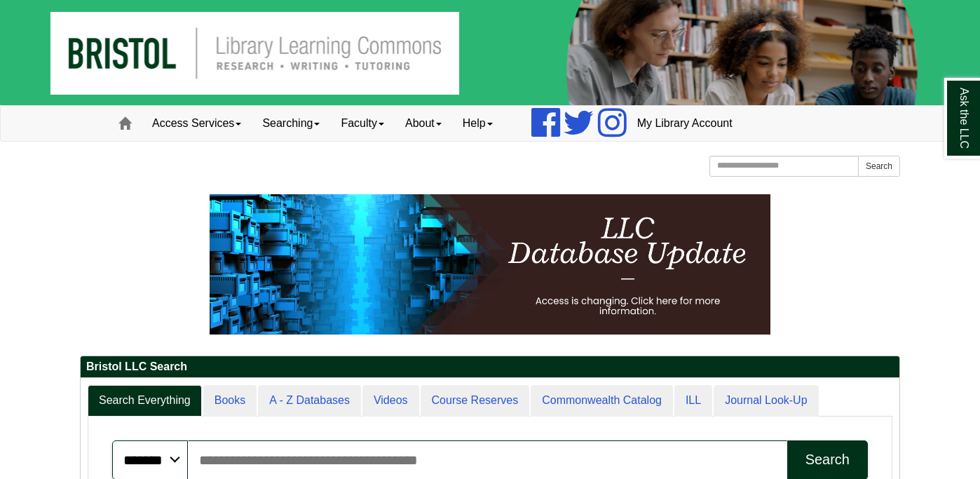 This screenshot has height=479, width=980. I want to click on a: Journal Look-Up, so click(766, 400).